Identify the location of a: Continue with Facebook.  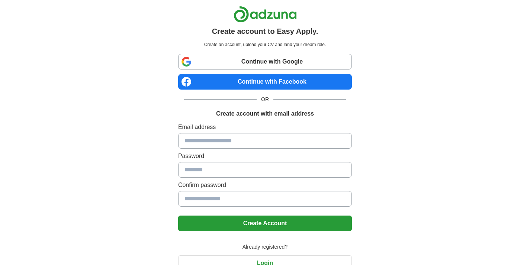
(265, 82).